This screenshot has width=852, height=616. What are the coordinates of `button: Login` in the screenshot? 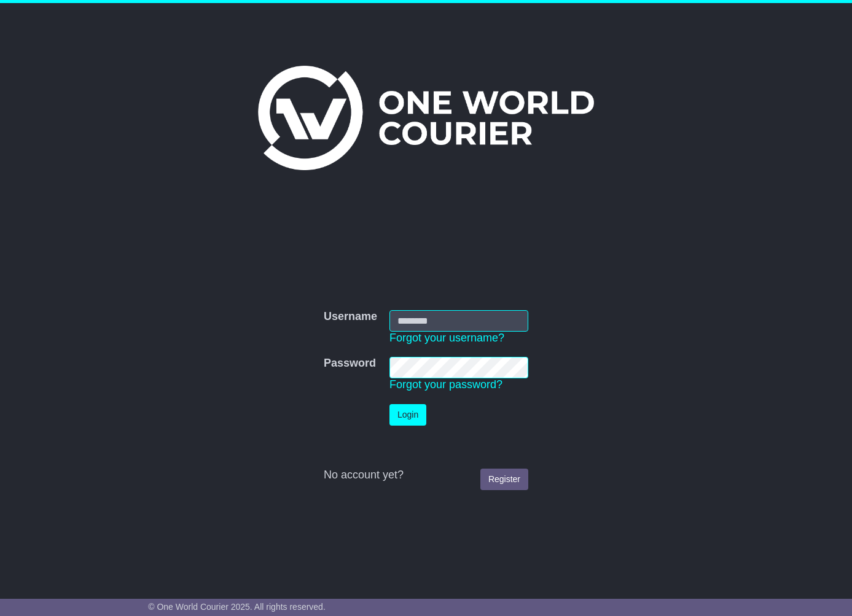 It's located at (408, 414).